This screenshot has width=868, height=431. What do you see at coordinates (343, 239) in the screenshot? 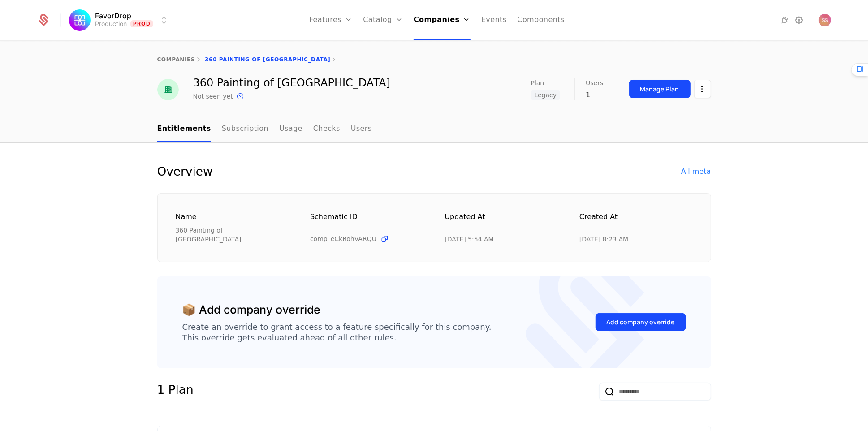
I see `span: comp_eCkRohVARQU` at bounding box center [343, 239].